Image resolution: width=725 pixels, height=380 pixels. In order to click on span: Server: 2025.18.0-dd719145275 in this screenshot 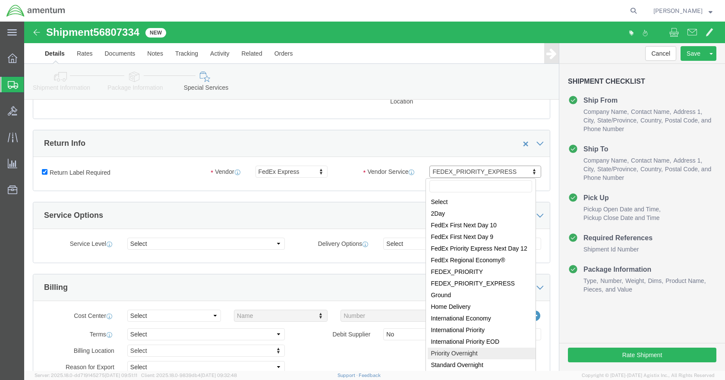, I will do `click(86, 375)`.